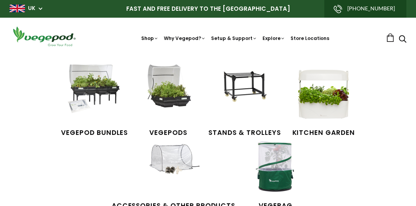 The image size is (416, 206). What do you see at coordinates (324, 93) in the screenshot?
I see `img: Kitchen Garden` at bounding box center [324, 93].